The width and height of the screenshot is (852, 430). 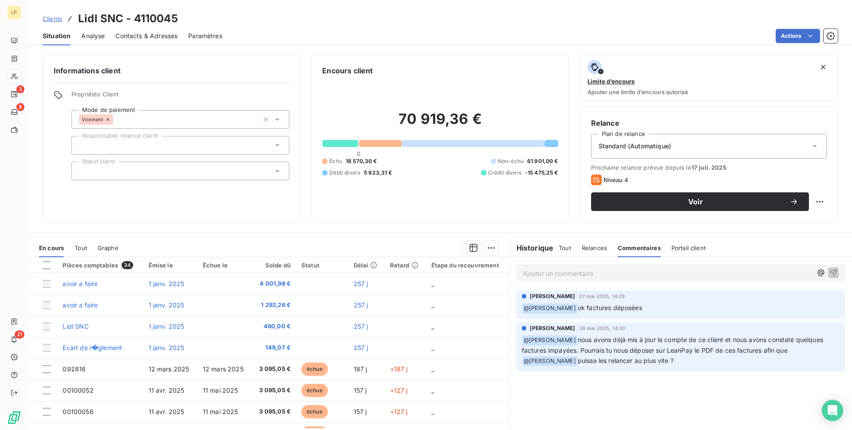 I want to click on div: LP, so click(x=14, y=12).